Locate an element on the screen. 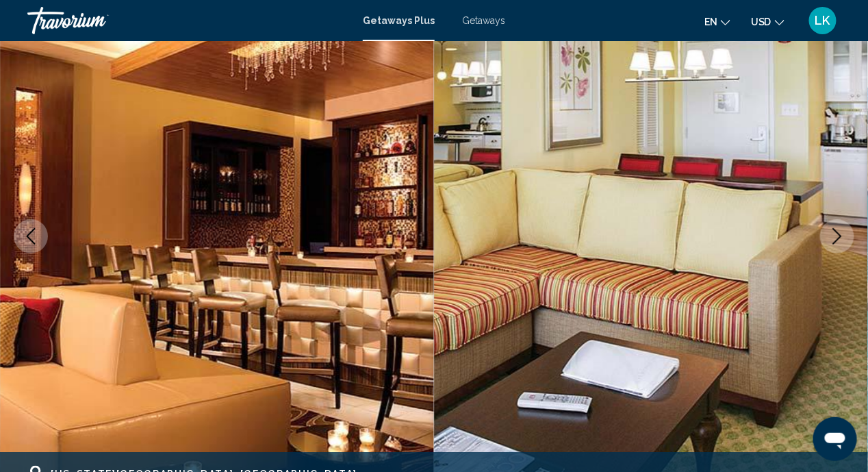 The width and height of the screenshot is (868, 472). span: Getaways is located at coordinates (483, 21).